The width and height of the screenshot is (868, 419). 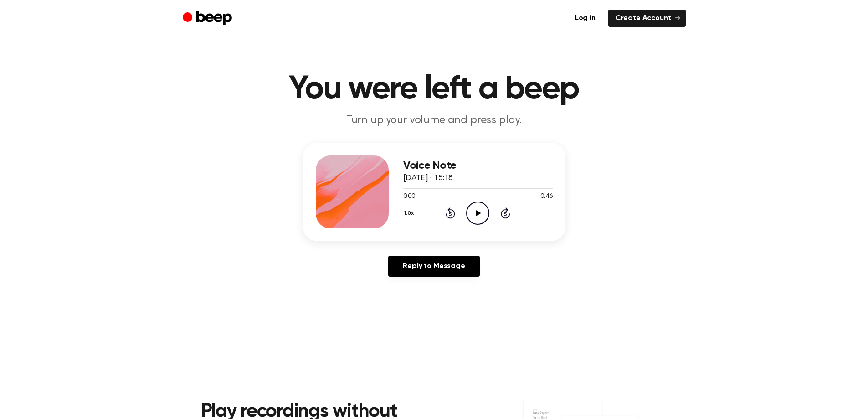 What do you see at coordinates (546, 197) in the screenshot?
I see `span: 0:46` at bounding box center [546, 197].